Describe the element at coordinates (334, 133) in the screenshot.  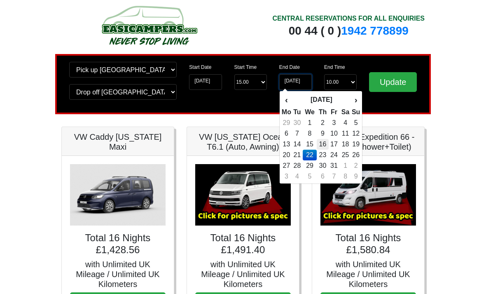
I see `td: 10` at that location.